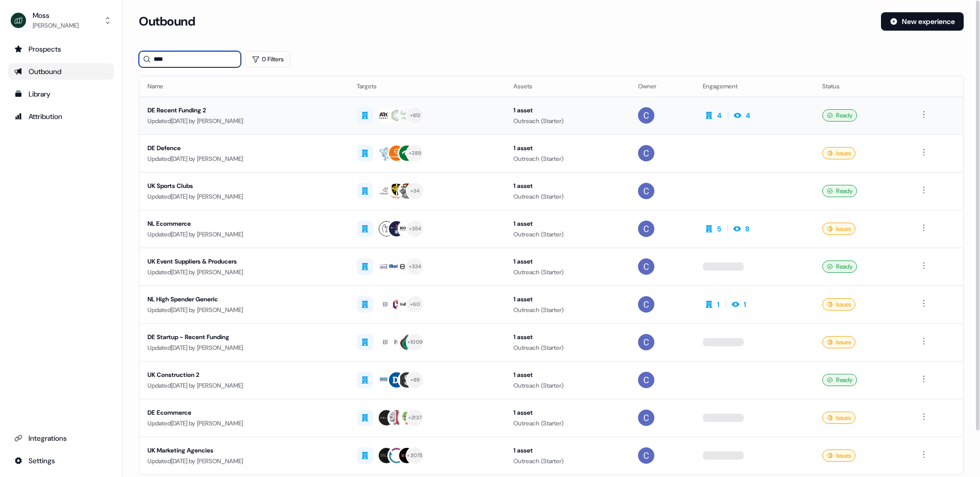 This screenshot has height=477, width=980. What do you see at coordinates (244, 450) in the screenshot?
I see `div: UK Marketing Agencies` at bounding box center [244, 450].